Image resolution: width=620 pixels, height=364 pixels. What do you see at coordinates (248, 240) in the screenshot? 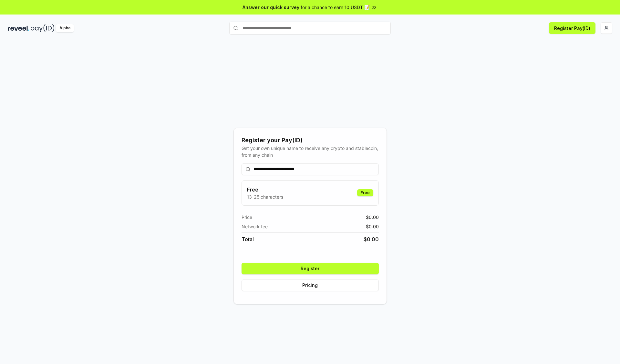
I see `span: Total` at bounding box center [248, 240].